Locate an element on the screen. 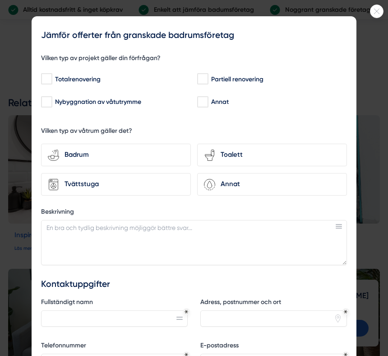 The width and height of the screenshot is (388, 356). input: Totalrenovering is located at coordinates (46, 79).